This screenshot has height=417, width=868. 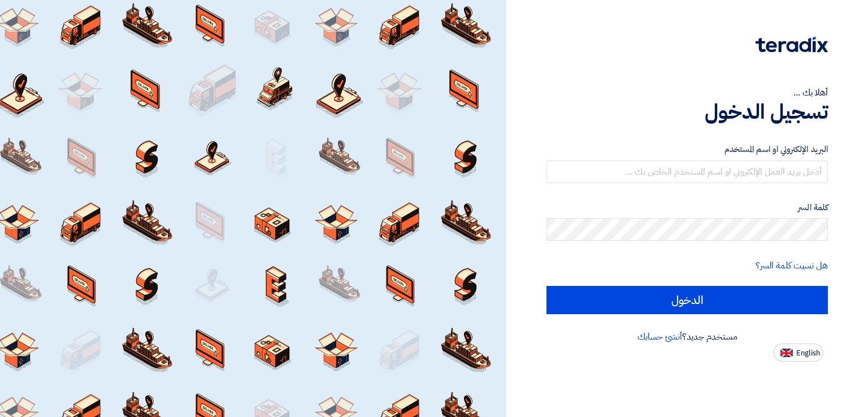 I want to click on input: أدخل بريد العمل الإلكتروني او اسم المستخدم الخاص بك ..., so click(x=687, y=172).